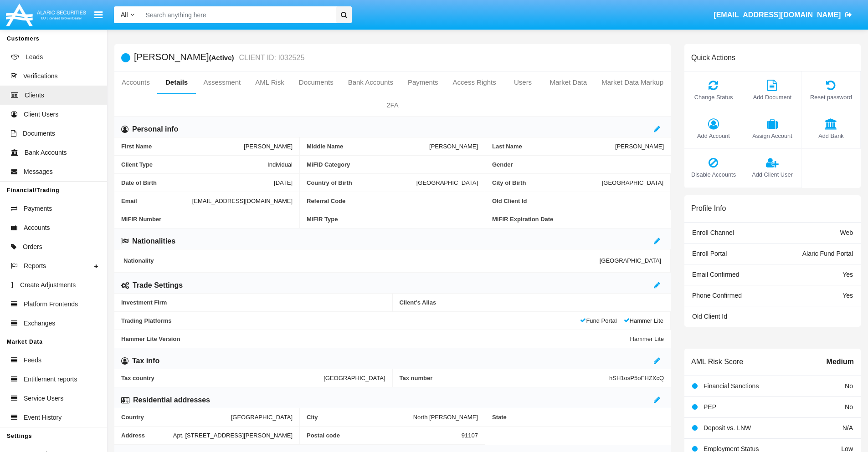 The image size is (868, 452). What do you see at coordinates (392, 165) in the screenshot?
I see `span: MiFID Category` at bounding box center [392, 165].